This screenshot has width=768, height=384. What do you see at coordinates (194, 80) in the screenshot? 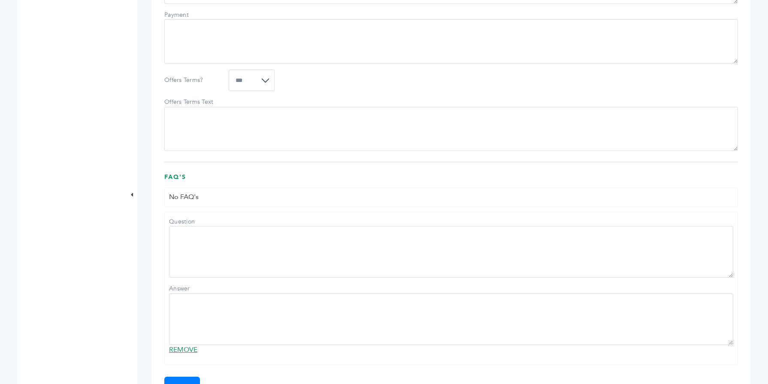
I see `label: Offers Terms?` at bounding box center [194, 80].